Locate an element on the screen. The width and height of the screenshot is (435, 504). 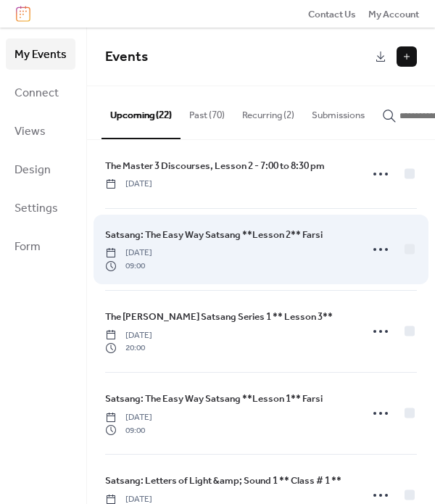
a: Design is located at coordinates (41, 169).